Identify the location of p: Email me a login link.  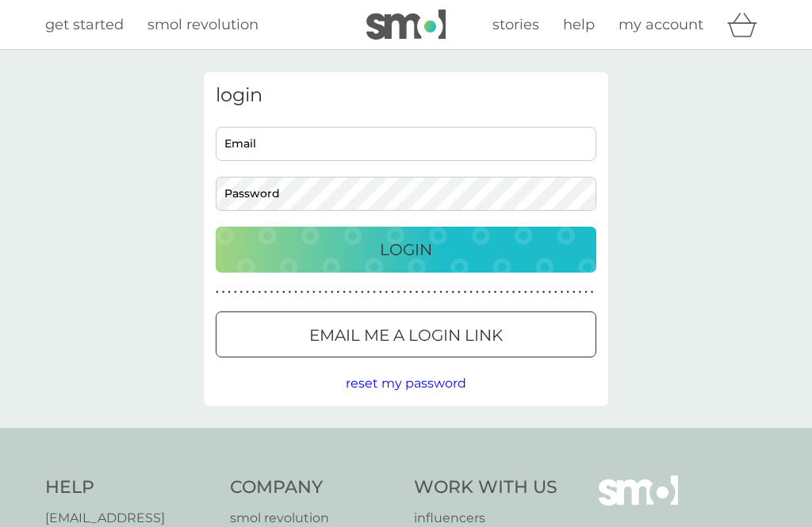
(406, 335).